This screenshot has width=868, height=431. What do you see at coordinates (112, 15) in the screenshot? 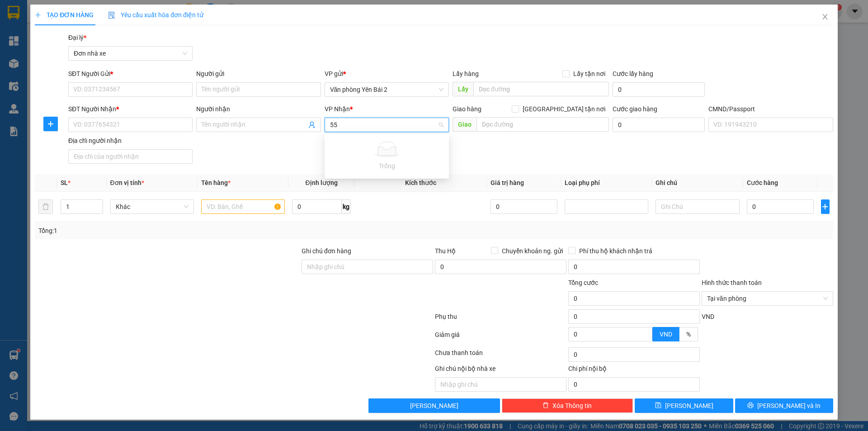
I see `img: icon` at bounding box center [112, 15].